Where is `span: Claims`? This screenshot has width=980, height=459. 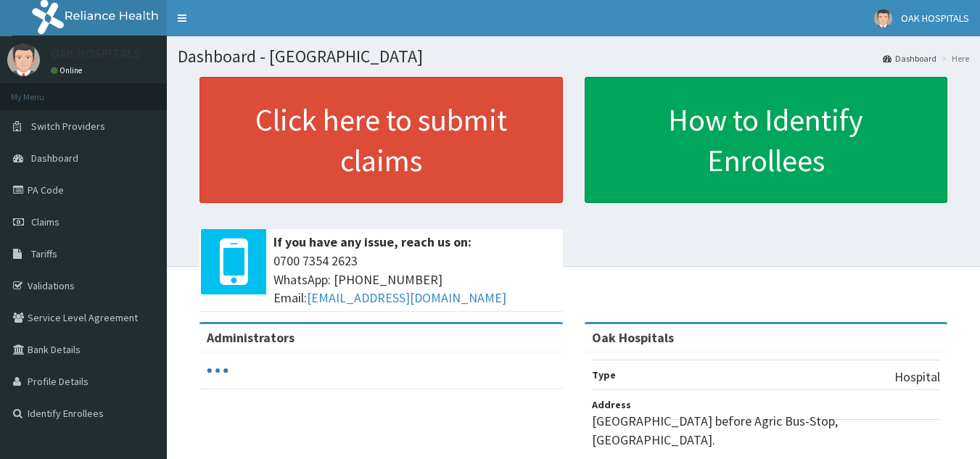 span: Claims is located at coordinates (45, 222).